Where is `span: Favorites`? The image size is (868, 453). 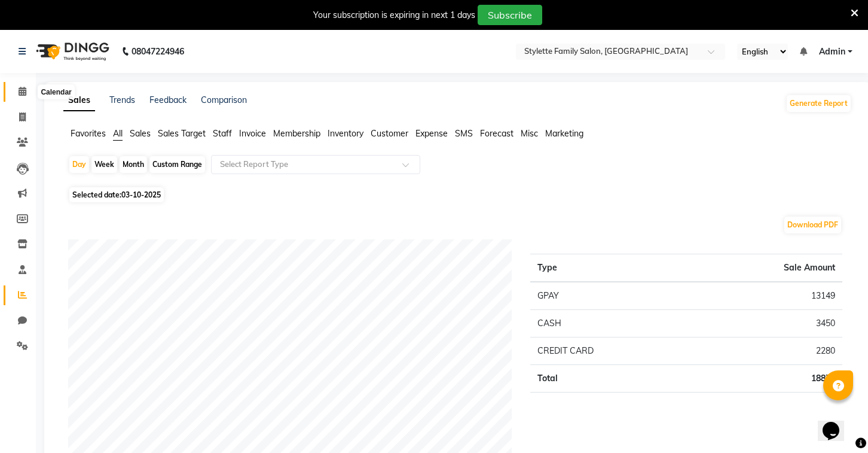
span: Favorites is located at coordinates (88, 133).